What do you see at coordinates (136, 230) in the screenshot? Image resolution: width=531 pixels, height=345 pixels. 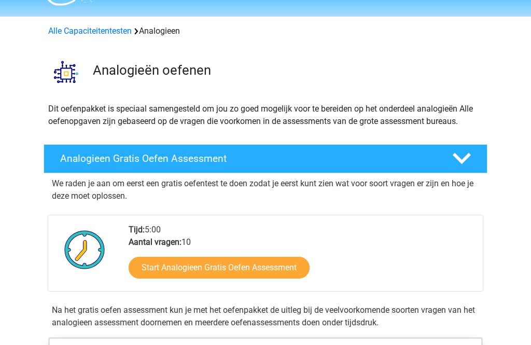 I see `b: Tijd:` at bounding box center [136, 230].